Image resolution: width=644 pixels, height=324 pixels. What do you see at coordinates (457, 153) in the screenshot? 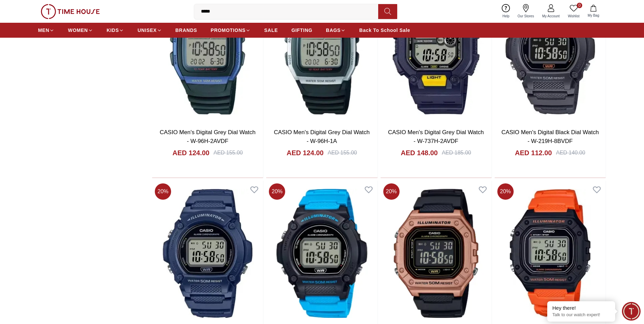
I see `div: AED 185.00` at bounding box center [457, 153].